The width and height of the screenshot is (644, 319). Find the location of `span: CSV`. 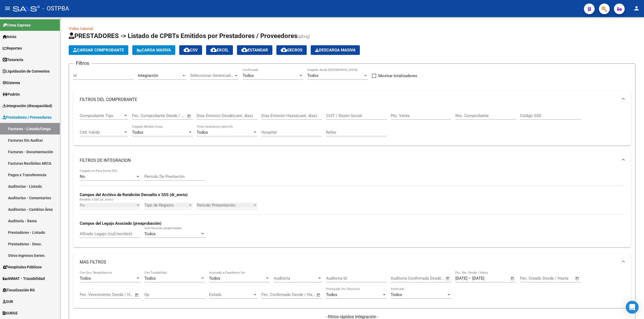

span: CSV is located at coordinates (191, 50).